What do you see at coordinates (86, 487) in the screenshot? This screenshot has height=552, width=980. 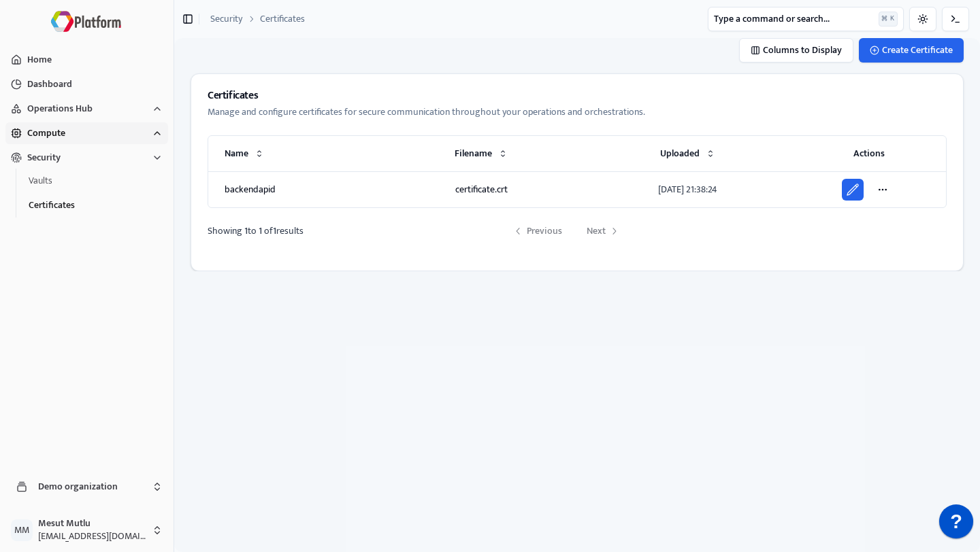 I see `button: Demo organization` at bounding box center [86, 487].